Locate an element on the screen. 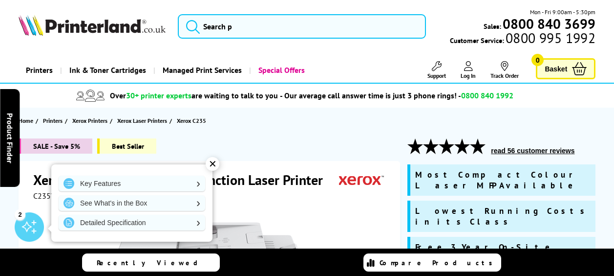 Image resolution: width=614 pixels, height=276 pixels. span: Printers is located at coordinates (53, 120).